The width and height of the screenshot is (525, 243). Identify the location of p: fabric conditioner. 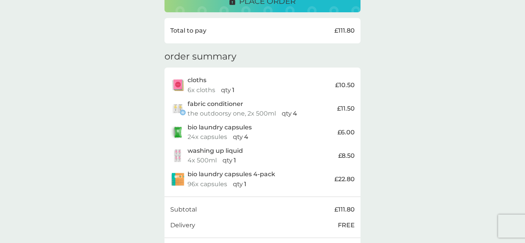
(215, 104).